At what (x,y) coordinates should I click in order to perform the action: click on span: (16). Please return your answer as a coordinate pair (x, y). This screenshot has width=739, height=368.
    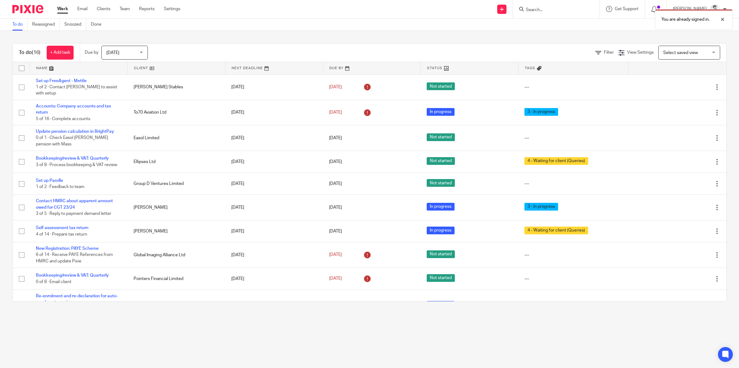
    Looking at the image, I should click on (36, 53).